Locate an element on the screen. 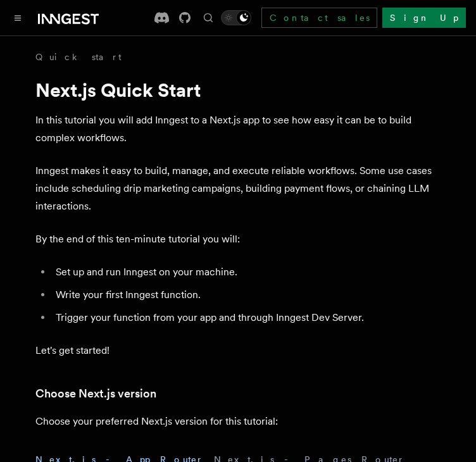  button: Toggle dark mode is located at coordinates (236, 18).